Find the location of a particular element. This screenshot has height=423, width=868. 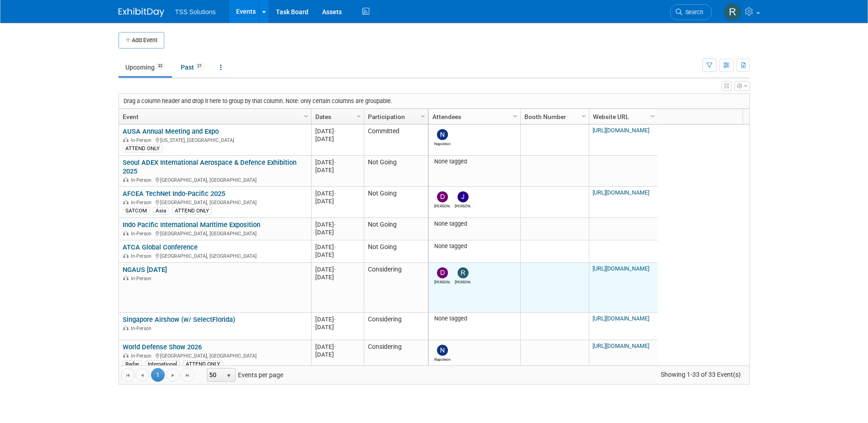

div: Drag a column header and drop it here to group by that column. Note: only certain columns are gro... is located at coordinates (434, 101).